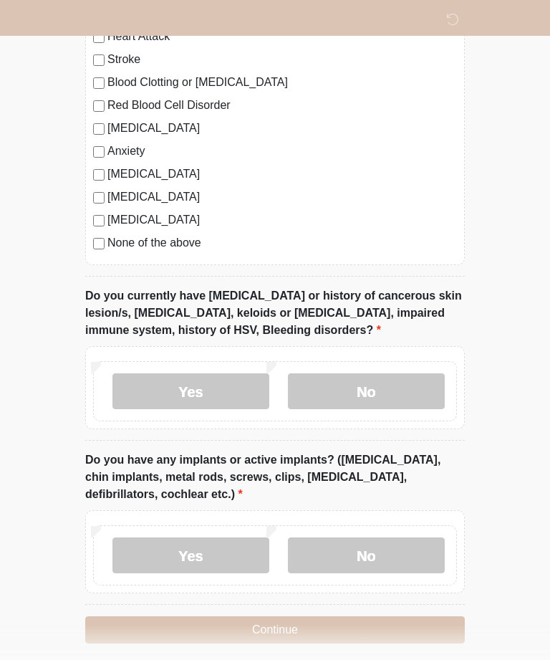 The width and height of the screenshot is (550, 660). Describe the element at coordinates (275, 630) in the screenshot. I see `button: Continue` at that location.